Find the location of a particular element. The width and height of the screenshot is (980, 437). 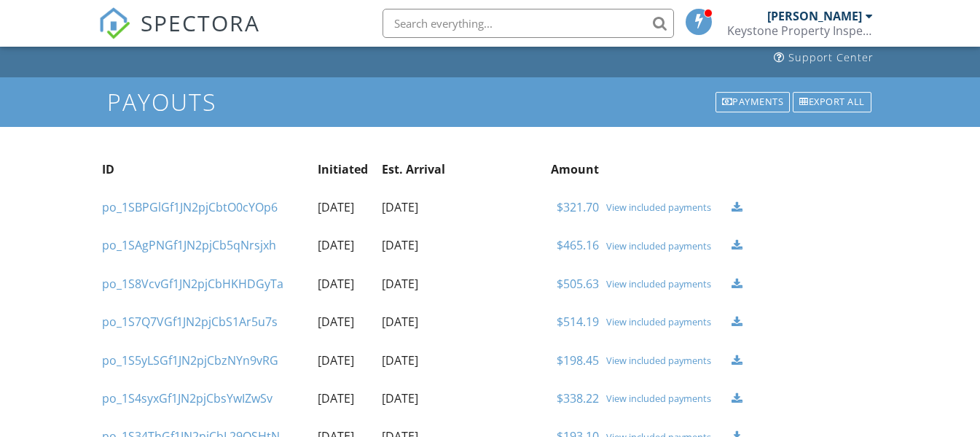

a: Export all is located at coordinates (832, 102).